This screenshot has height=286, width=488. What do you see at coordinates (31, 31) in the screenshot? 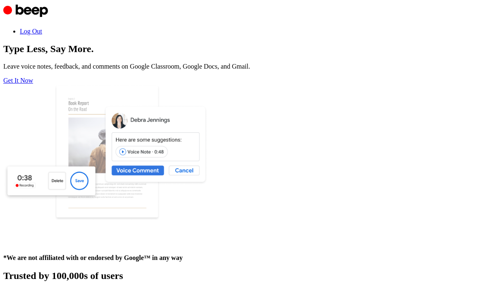
I see `a: Log Out` at bounding box center [31, 31].